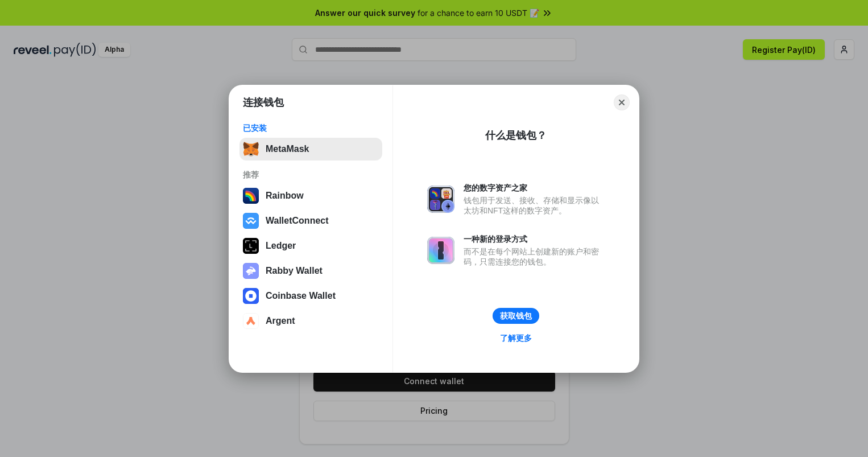 The height and width of the screenshot is (457, 868). Describe the element at coordinates (534, 205) in the screenshot. I see `div: 钱包用于发送、接收、存储和显示像以太坊和NFT这样的数字资产。` at that location.